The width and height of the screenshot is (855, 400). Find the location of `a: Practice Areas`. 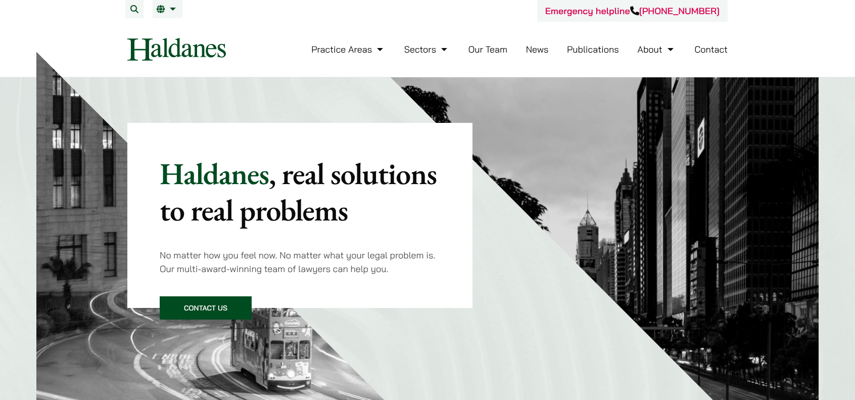

a: Practice Areas is located at coordinates (348, 49).